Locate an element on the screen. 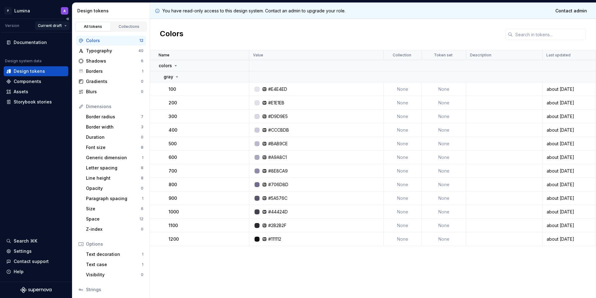 This screenshot has height=298, width=596. a: Paragraph spacing1 is located at coordinates (114, 199).